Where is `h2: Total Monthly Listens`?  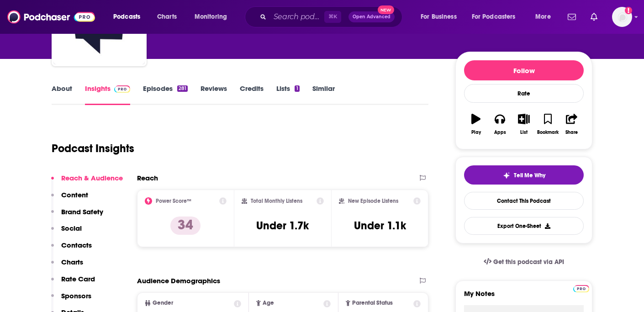 h2: Total Monthly Listens is located at coordinates (276, 201).